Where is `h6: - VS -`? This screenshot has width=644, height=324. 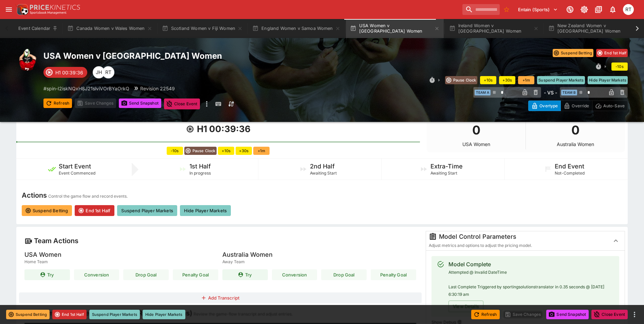 h6: - VS - is located at coordinates (550, 92).